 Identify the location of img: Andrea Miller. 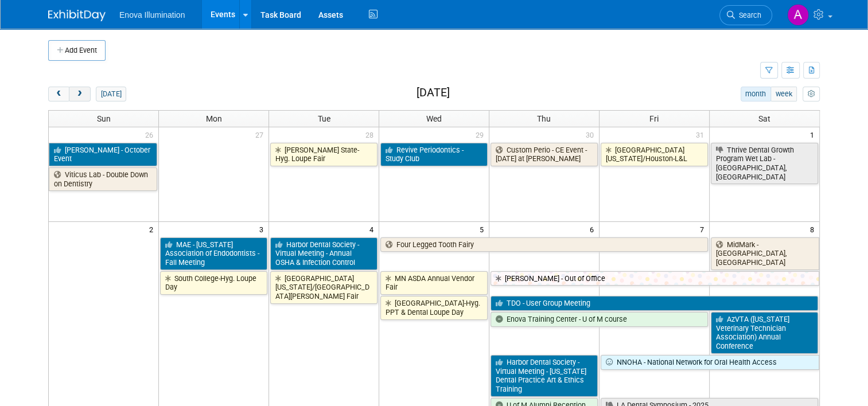
(798, 15).